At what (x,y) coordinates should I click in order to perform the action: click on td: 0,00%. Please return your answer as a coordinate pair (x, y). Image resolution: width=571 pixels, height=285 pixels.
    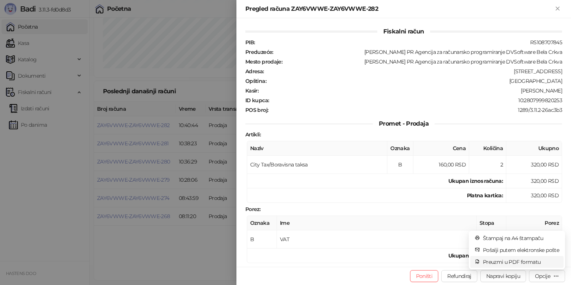
    Looking at the image, I should click on (492, 239).